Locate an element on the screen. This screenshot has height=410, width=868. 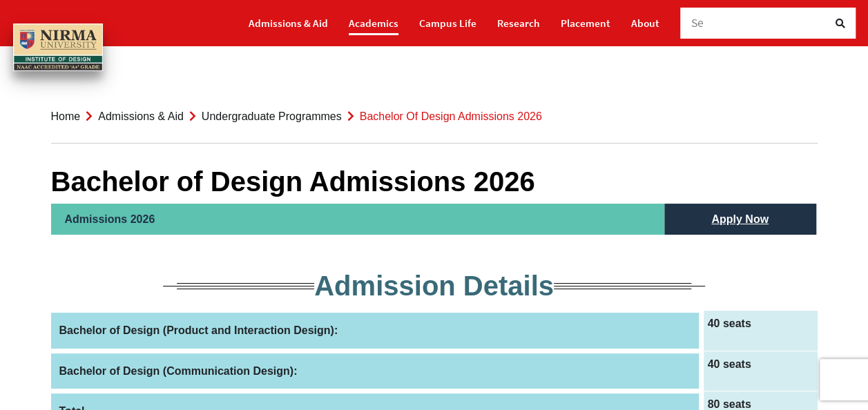
a: Research is located at coordinates (519, 23).